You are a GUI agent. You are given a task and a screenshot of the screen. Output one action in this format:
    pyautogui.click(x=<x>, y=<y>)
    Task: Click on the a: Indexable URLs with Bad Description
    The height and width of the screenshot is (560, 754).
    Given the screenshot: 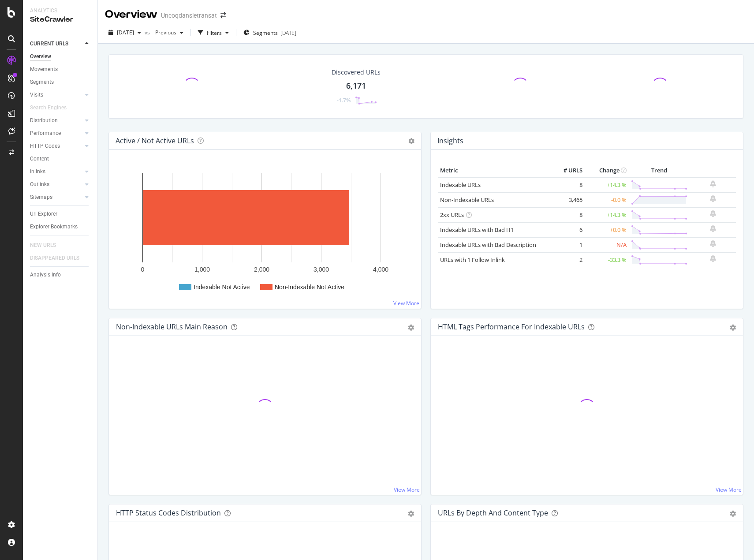 What is the action you would take?
    pyautogui.click(x=488, y=245)
    